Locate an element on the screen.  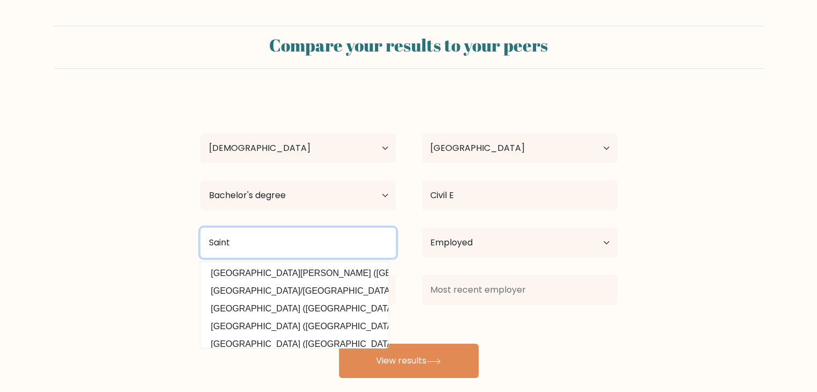
input: What did you study? is located at coordinates (520, 196).